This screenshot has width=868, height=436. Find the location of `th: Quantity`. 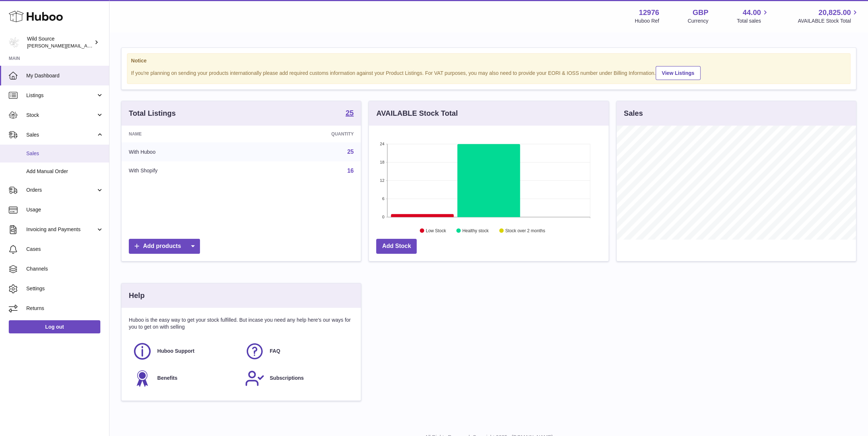

th: Quantity is located at coordinates (305, 134).